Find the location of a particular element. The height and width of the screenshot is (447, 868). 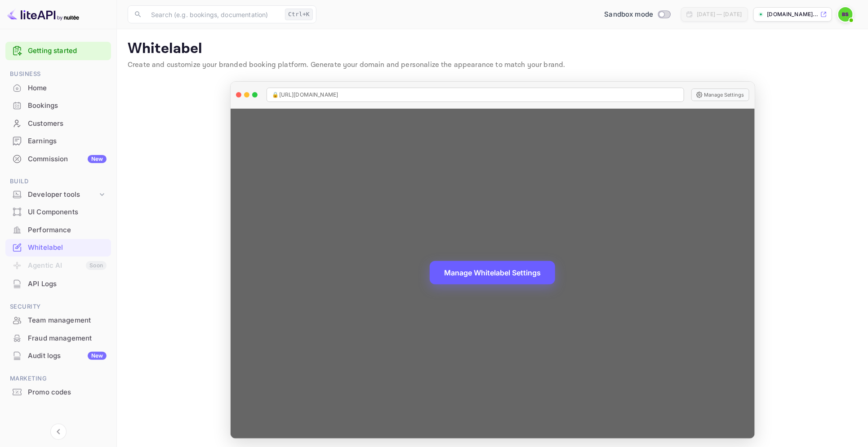

span: Marketing is located at coordinates (58, 379).